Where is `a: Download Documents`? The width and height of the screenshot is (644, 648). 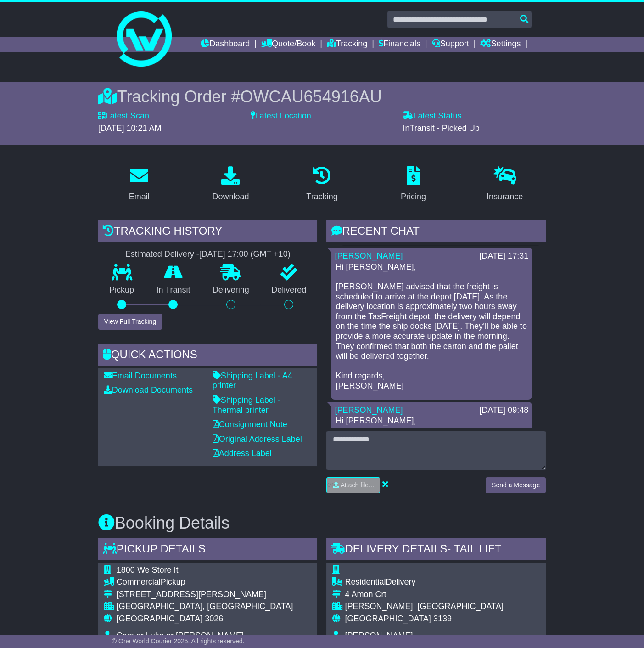 a: Download Documents is located at coordinates (149, 390).